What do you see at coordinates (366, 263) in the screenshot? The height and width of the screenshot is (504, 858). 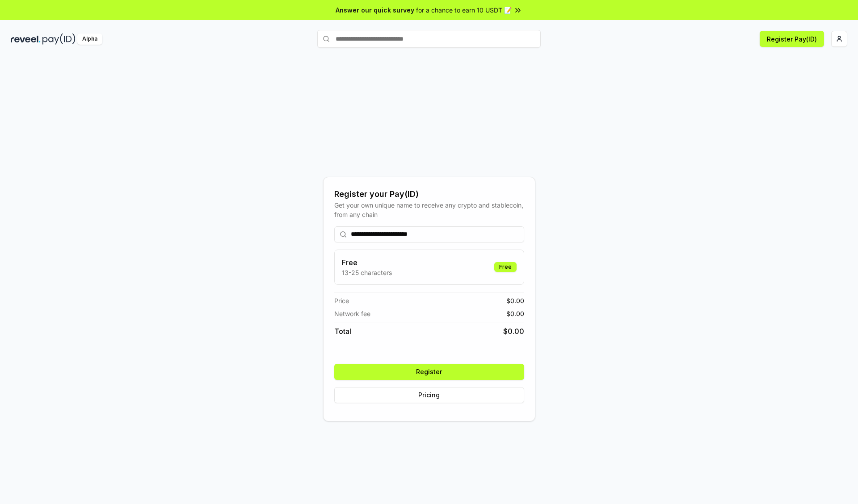 I see `h3: Free` at bounding box center [366, 263].